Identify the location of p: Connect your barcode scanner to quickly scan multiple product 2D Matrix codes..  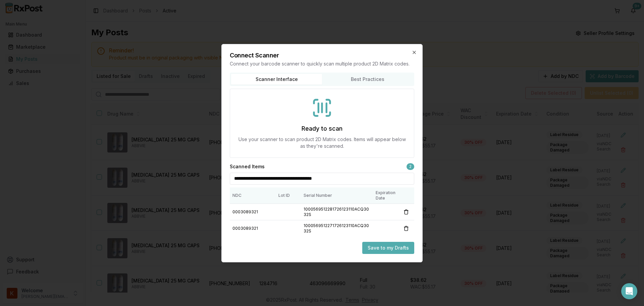
(322, 64).